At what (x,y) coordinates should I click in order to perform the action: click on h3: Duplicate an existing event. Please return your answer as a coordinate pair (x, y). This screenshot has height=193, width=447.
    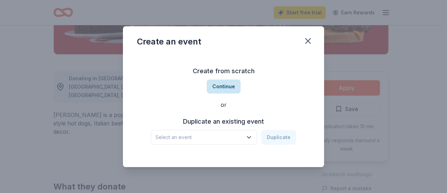
    Looking at the image, I should click on (224, 121).